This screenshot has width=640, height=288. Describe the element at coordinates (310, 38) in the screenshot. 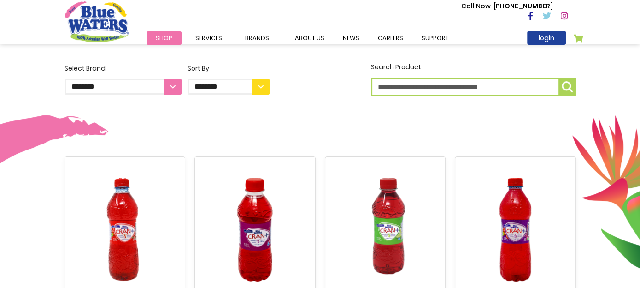

I see `a: about us` at that location.